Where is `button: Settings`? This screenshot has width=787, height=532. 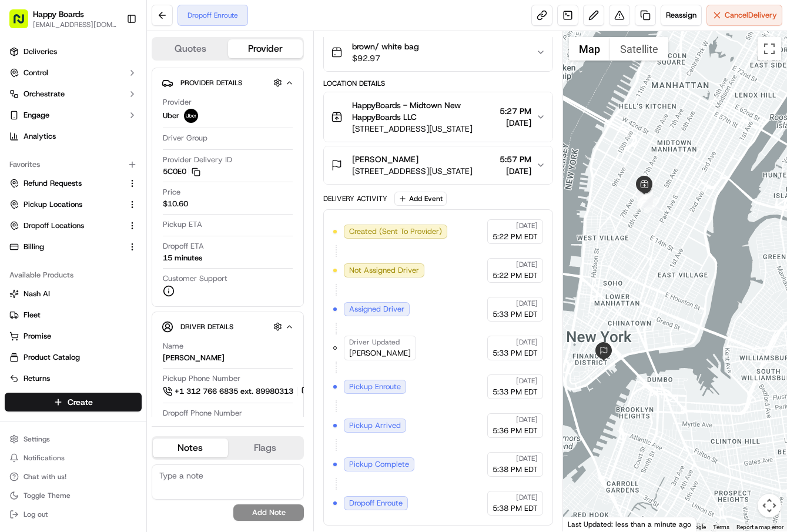
button: Settings is located at coordinates (73, 439).